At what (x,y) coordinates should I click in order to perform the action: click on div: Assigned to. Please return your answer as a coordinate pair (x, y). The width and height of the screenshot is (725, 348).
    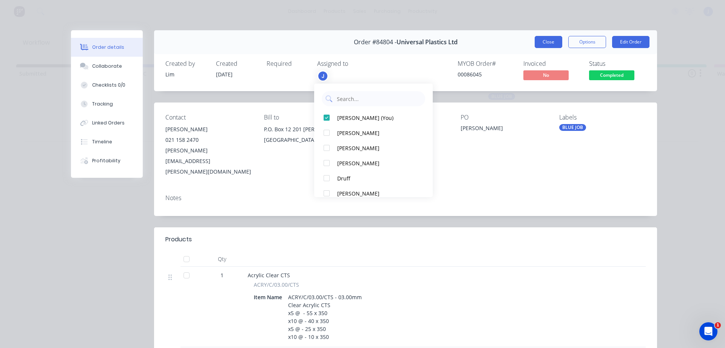
    Looking at the image, I should click on (355, 63).